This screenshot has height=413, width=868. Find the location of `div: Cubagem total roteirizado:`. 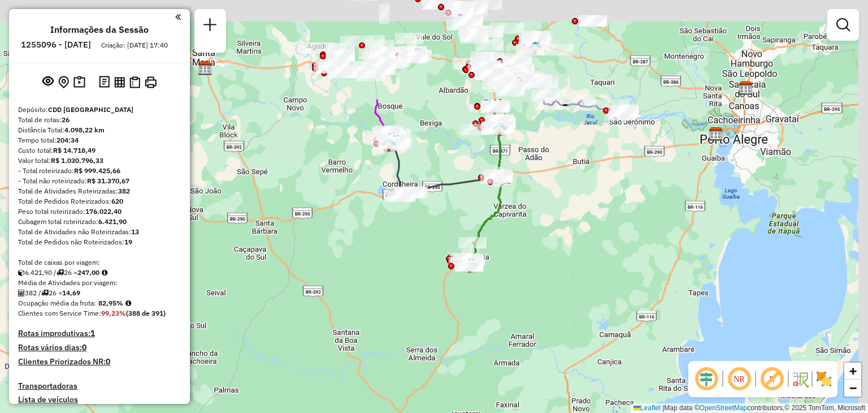

div: Cubagem total roteirizado: is located at coordinates (100, 222).